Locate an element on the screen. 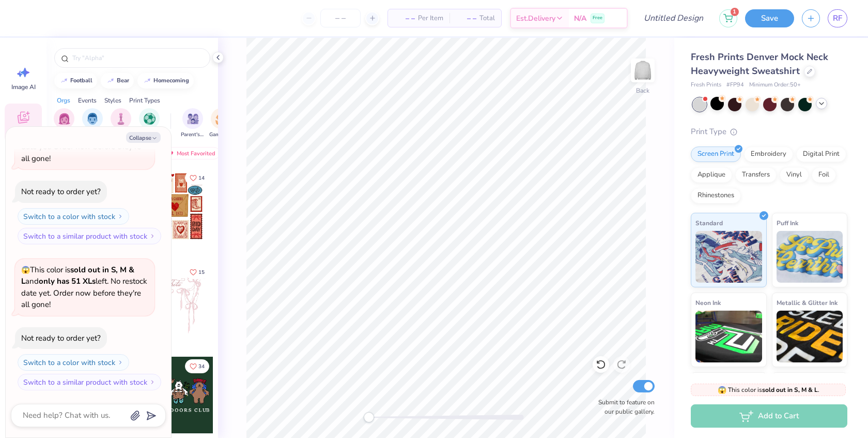 The height and width of the screenshot is (438, 868). div: homecoming is located at coordinates (171, 80).